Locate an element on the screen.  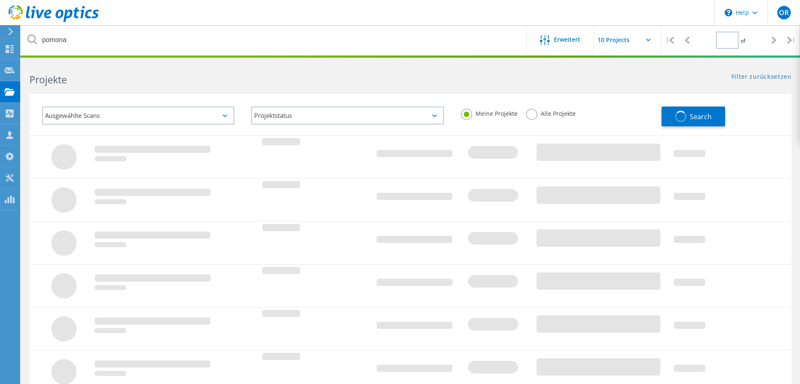
input: Projekte nach Namen, Verantwortlichem, ID, Unternehmen usw. suchen is located at coordinates (274, 40).